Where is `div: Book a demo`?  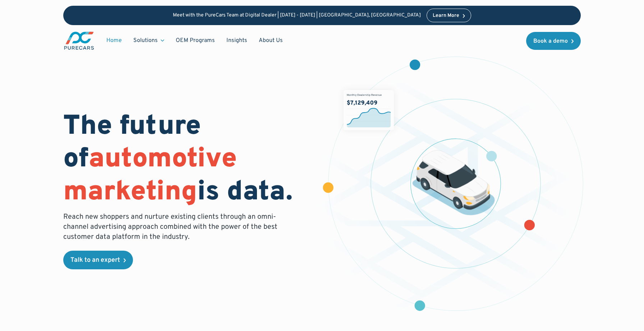
div: Book a demo is located at coordinates (550, 41).